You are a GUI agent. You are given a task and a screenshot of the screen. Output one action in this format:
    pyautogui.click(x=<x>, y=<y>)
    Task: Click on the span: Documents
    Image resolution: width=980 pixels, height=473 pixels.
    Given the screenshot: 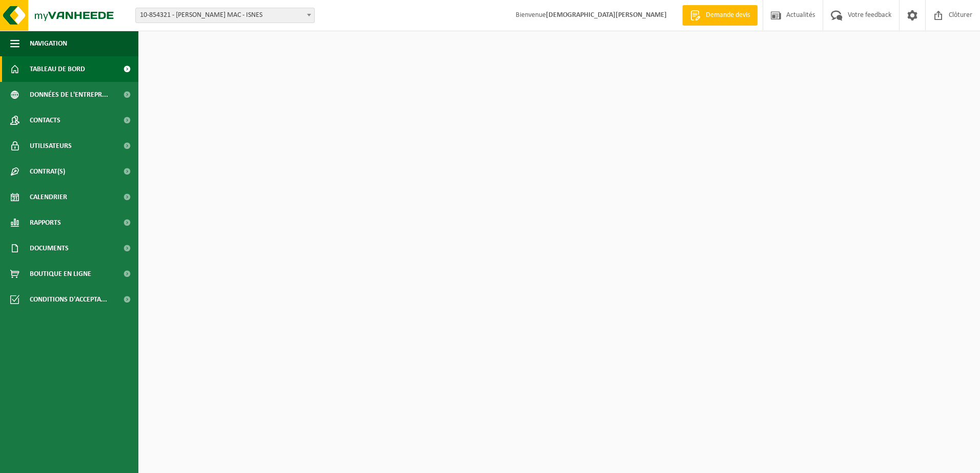 What is the action you would take?
    pyautogui.click(x=49, y=249)
    